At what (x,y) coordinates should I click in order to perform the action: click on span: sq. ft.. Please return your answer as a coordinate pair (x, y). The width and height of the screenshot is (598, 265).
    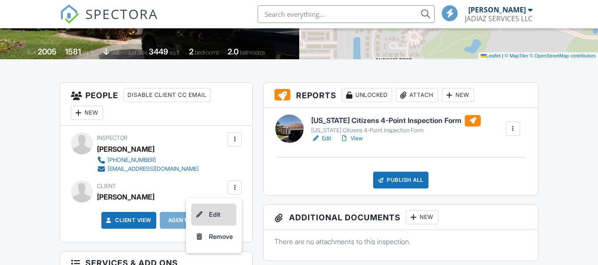
    Looking at the image, I should click on (89, 52).